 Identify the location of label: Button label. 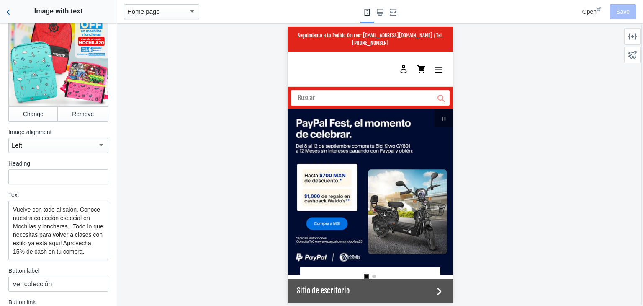
(58, 271).